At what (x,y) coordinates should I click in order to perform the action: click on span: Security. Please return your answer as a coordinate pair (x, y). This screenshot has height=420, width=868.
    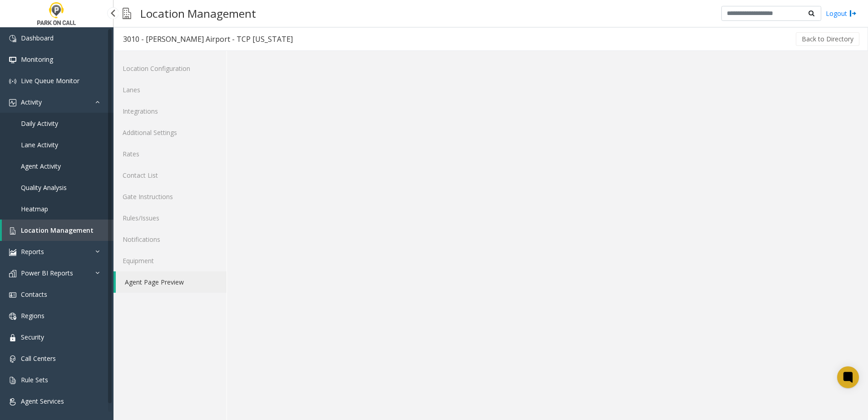
    Looking at the image, I should click on (33, 336).